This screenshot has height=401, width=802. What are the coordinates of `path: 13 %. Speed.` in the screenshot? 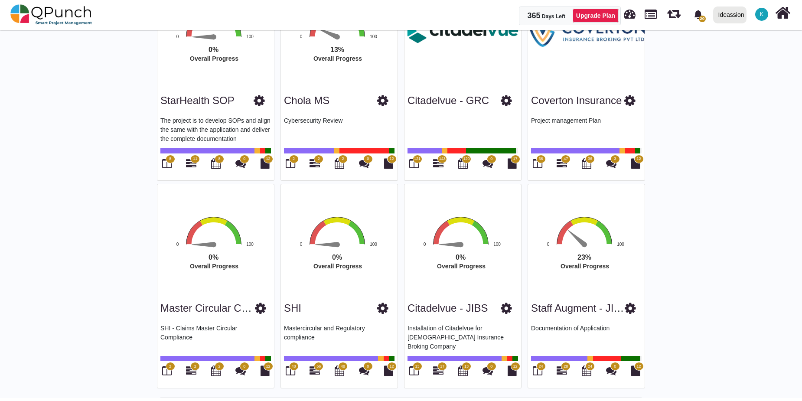 It's located at (327, 33).